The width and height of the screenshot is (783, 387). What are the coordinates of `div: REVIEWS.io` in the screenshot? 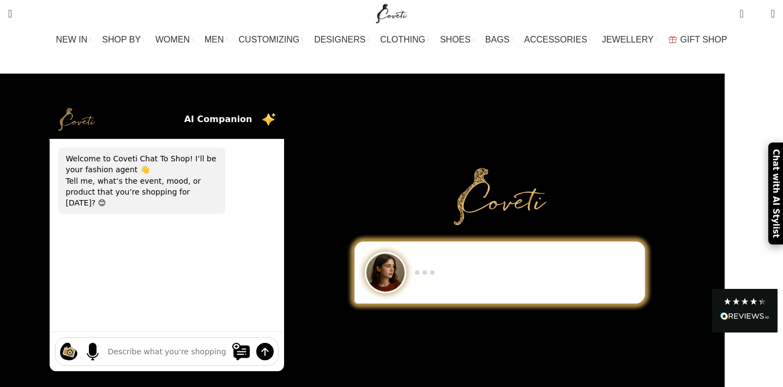 It's located at (745, 316).